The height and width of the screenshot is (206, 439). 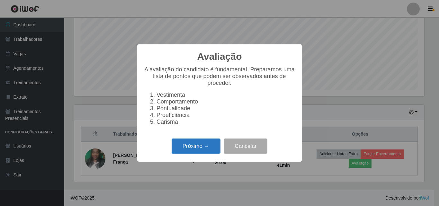 What do you see at coordinates (246, 146) in the screenshot?
I see `button: Cancelar` at bounding box center [246, 146].